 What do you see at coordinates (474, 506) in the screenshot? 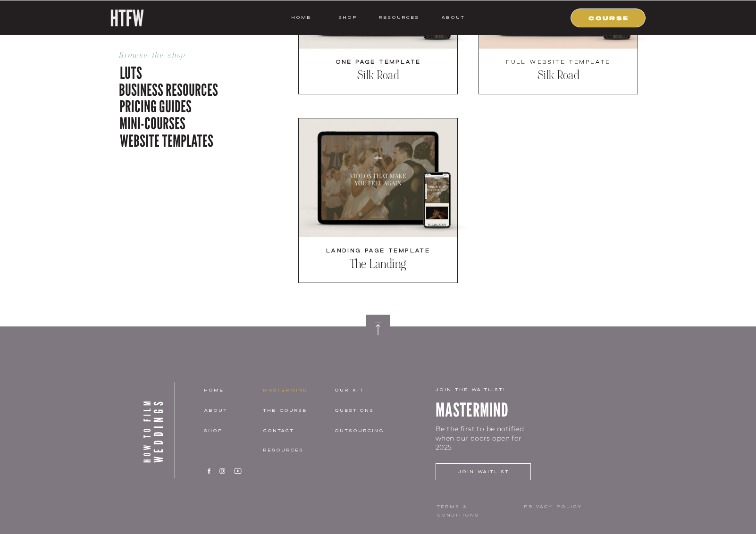
I see `a: terms & conditions` at bounding box center [474, 506].